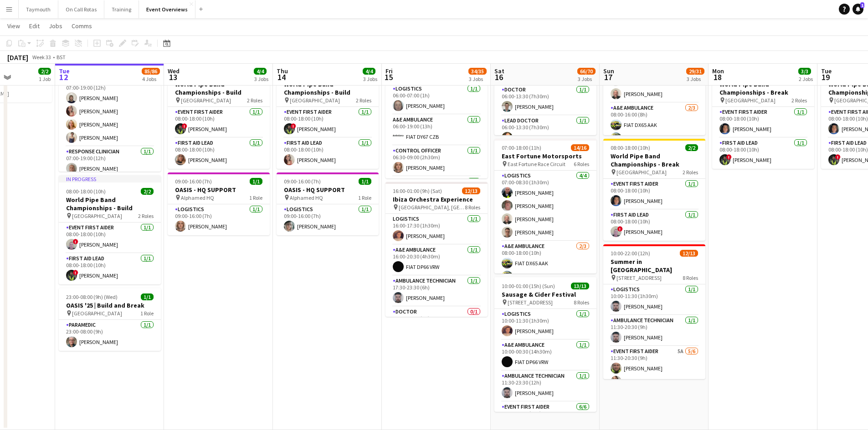 The image size is (868, 430). I want to click on a: Comms, so click(82, 26).